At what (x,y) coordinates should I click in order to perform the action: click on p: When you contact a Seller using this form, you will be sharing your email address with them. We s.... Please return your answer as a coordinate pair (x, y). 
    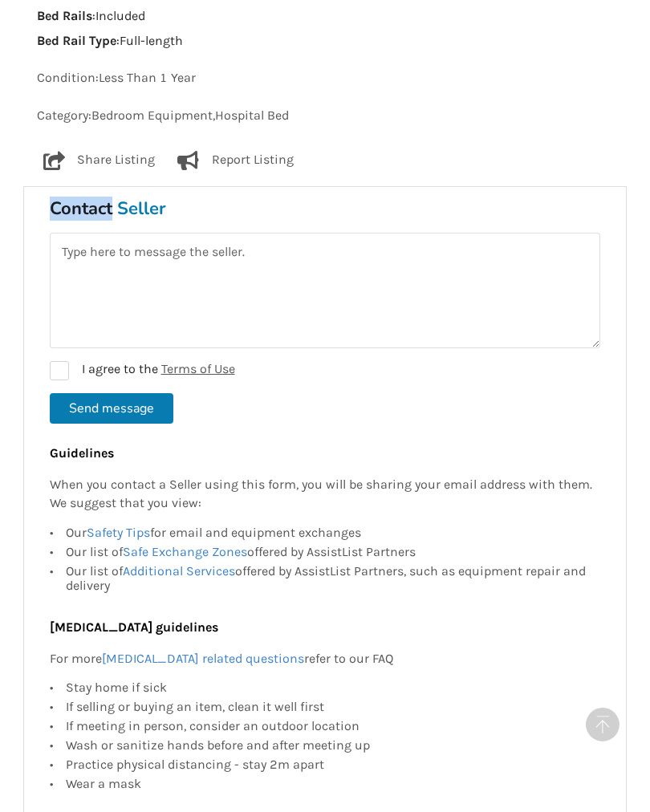
    Looking at the image, I should click on (321, 495).